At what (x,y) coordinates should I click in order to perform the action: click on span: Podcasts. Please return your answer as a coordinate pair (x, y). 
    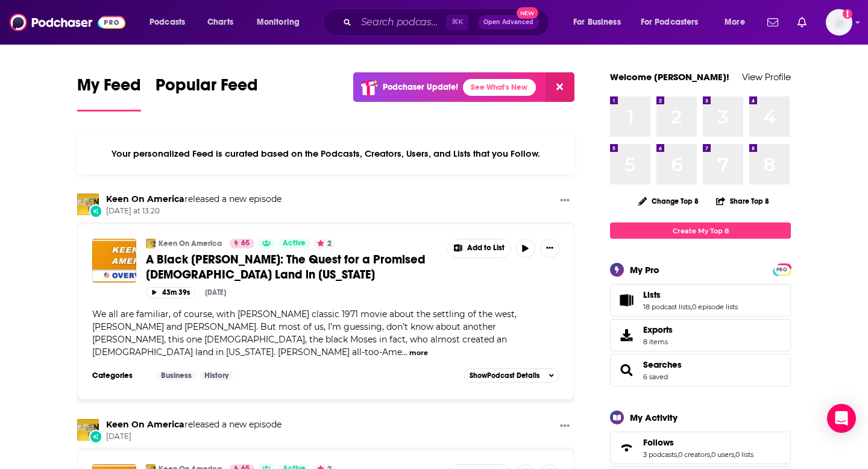
    Looking at the image, I should click on (167, 22).